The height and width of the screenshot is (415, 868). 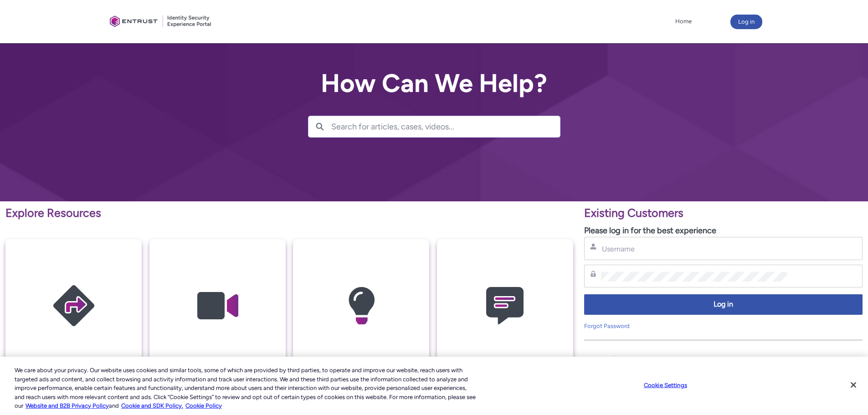 What do you see at coordinates (445, 126) in the screenshot?
I see `input: Search for articles, cases, videos...` at bounding box center [445, 126].